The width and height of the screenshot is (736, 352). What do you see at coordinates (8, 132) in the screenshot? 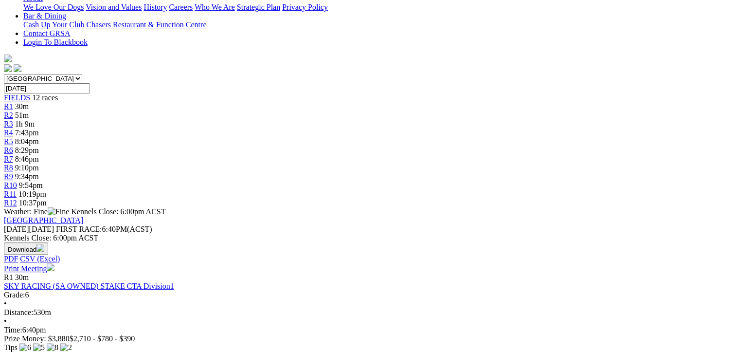
I see `a: R4` at bounding box center [8, 132].